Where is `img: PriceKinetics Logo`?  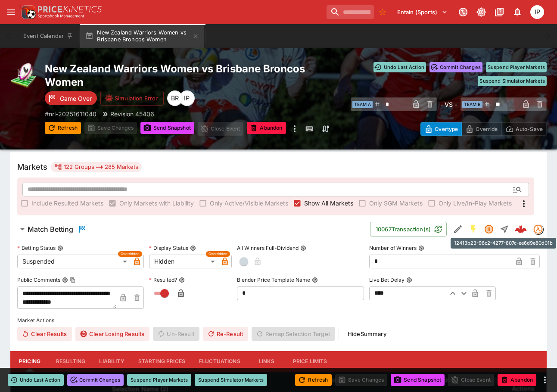
img: PriceKinetics Logo is located at coordinates (28, 12).